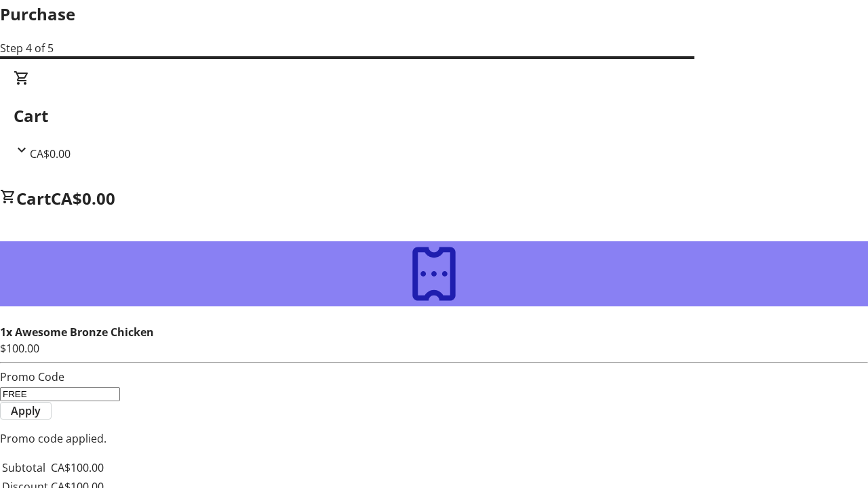 Image resolution: width=868 pixels, height=488 pixels. What do you see at coordinates (434, 116) in the screenshot?
I see `h2: Cart` at bounding box center [434, 116].